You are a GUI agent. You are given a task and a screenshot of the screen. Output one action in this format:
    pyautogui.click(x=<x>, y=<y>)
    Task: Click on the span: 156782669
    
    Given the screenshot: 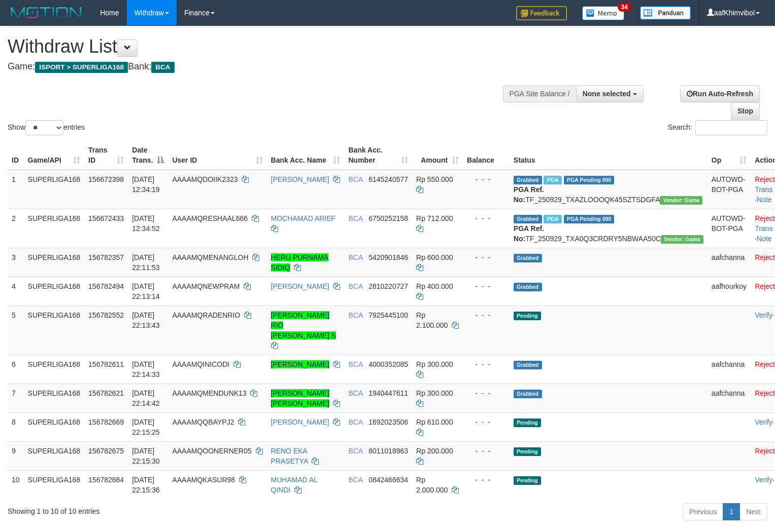 What is the action you would take?
    pyautogui.click(x=106, y=422)
    